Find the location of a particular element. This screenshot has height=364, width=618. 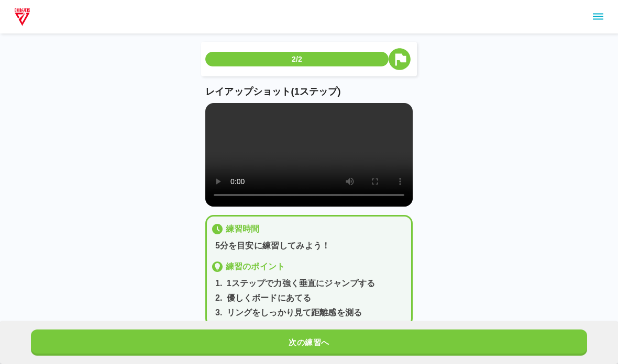

p: 練習のポイント is located at coordinates (255, 267).